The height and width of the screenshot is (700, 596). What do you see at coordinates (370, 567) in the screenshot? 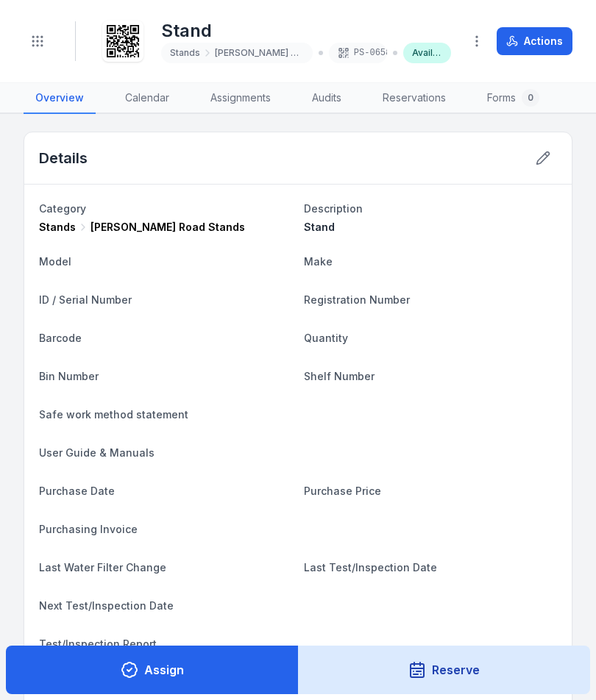
I see `span: Last Test/Inspection Date` at bounding box center [370, 567].